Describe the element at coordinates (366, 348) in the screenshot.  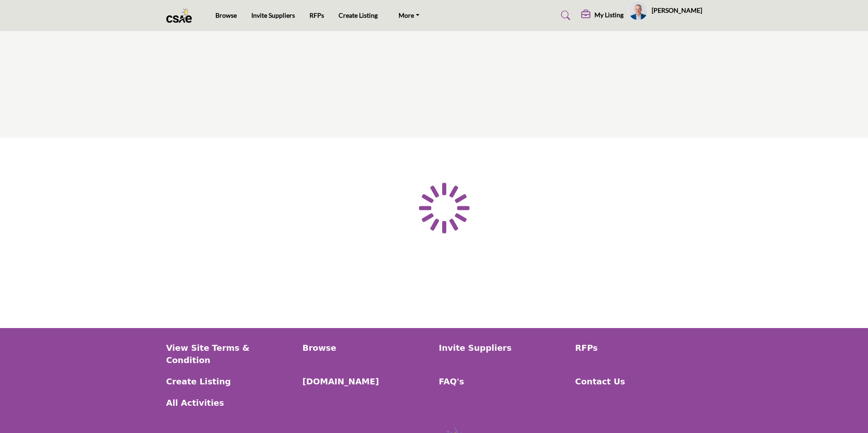
I see `p: Browse` at that location.